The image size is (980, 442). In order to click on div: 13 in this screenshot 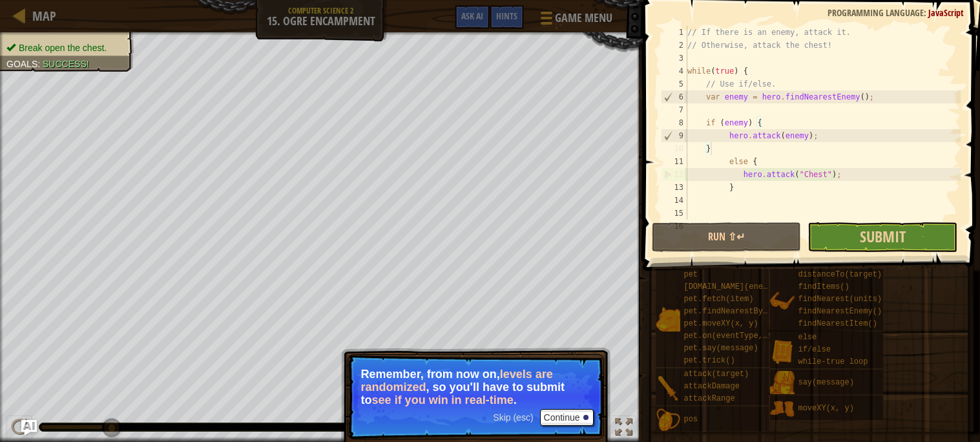, I will do `click(674, 187)`.